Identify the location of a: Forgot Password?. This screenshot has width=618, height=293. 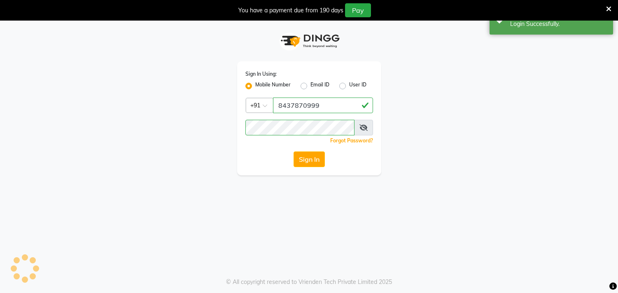
(352, 140).